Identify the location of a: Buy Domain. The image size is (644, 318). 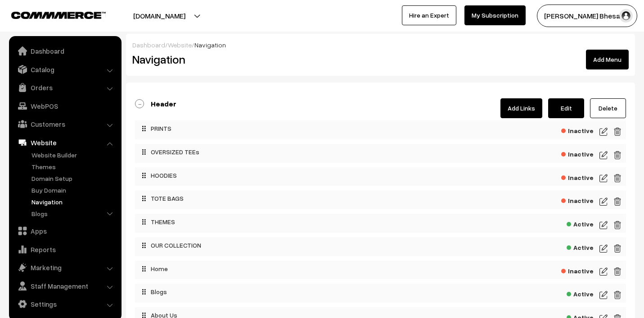
(74, 189).